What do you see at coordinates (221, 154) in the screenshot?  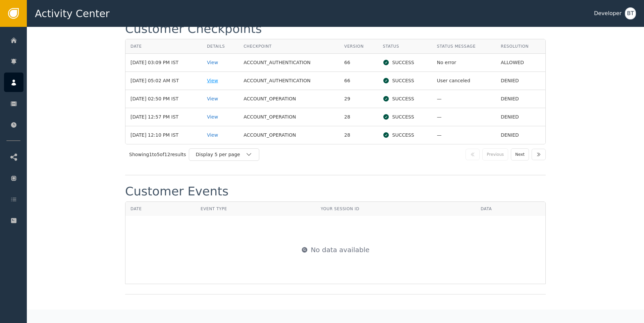 I see `div: Display 5 per page` at bounding box center [221, 154].